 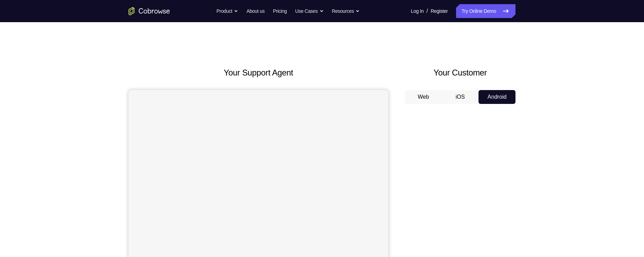 What do you see at coordinates (280, 11) in the screenshot?
I see `a: Pricing` at bounding box center [280, 11].